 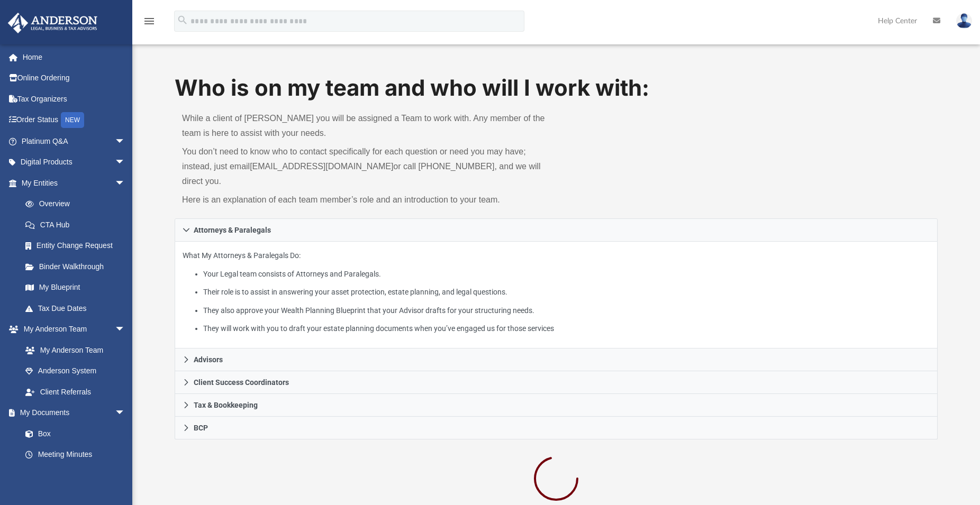 I want to click on li: They also approve your Wealth Planning Blueprint that your Advisor drafts for your structuring ne..., so click(x=567, y=311).